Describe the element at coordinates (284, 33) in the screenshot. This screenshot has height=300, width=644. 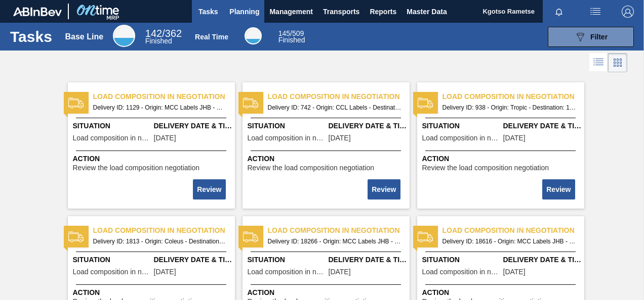
I see `span: 145` at that location.